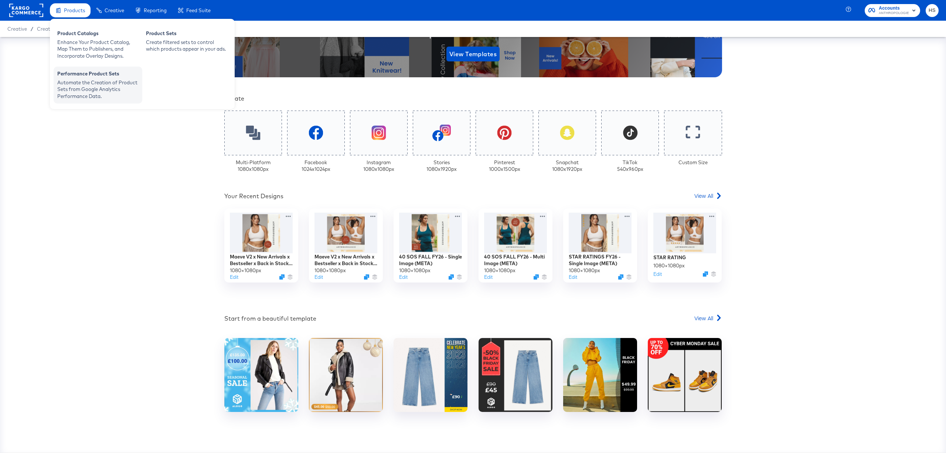  Describe the element at coordinates (155, 10) in the screenshot. I see `span: Reporting` at that location.